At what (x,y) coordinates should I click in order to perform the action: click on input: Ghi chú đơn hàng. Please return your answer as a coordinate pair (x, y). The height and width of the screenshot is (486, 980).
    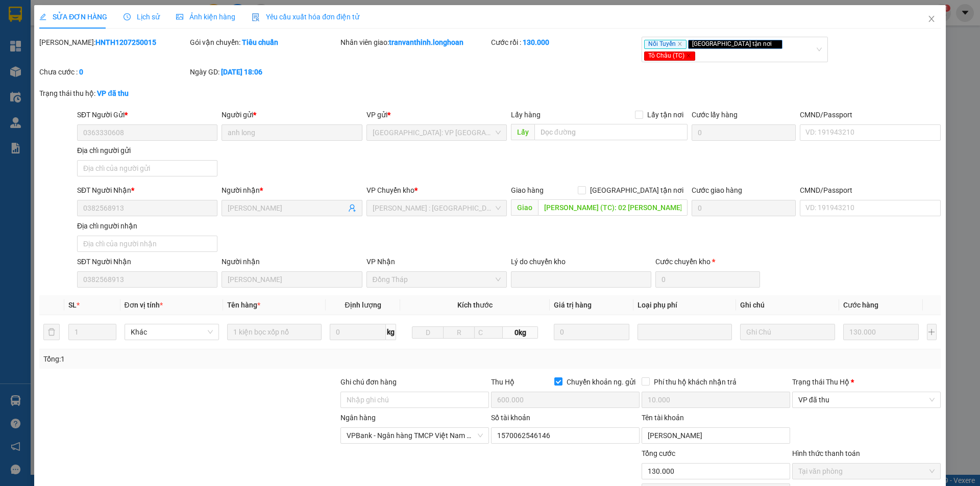
    Looking at the image, I should click on (415, 400).